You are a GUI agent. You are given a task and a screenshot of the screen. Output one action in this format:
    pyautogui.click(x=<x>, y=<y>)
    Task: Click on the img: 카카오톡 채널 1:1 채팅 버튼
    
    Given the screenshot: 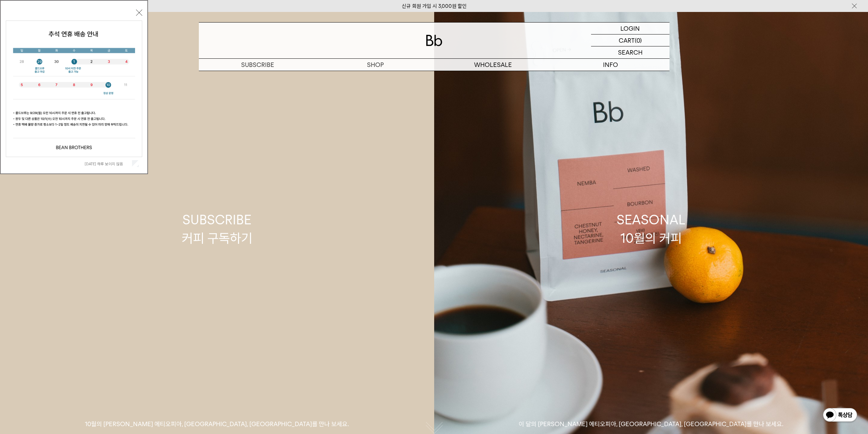 What is the action you would take?
    pyautogui.click(x=840, y=415)
    